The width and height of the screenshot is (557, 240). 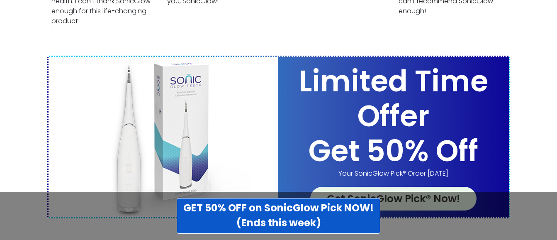 What do you see at coordinates (393, 151) in the screenshot?
I see `h2: Get 50% Off` at bounding box center [393, 151].